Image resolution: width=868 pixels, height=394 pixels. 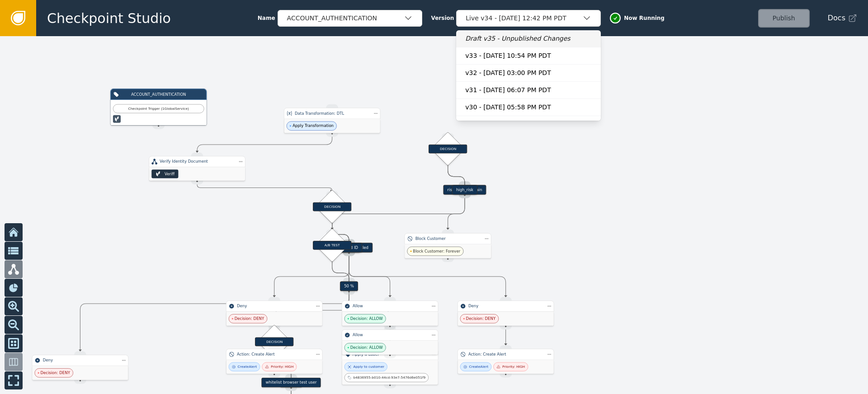 What do you see at coordinates (159, 109) in the screenshot?
I see `div: Checkpoint Trigger ( 1 Global Service )` at bounding box center [159, 109].